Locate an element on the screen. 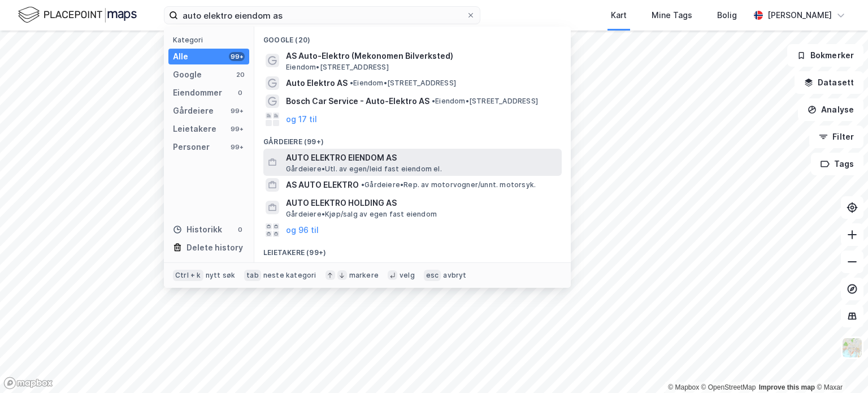 This screenshot has width=868, height=393. div: neste kategori is located at coordinates (290, 275).